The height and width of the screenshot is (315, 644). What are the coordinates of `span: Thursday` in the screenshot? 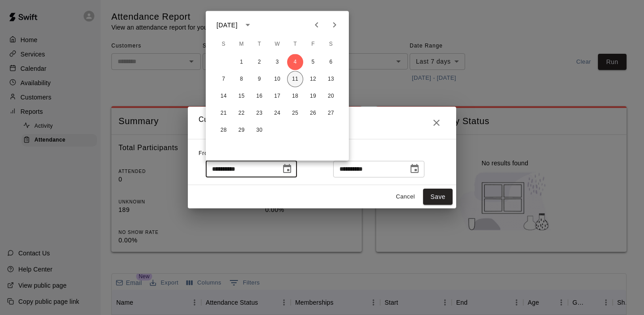 It's located at (295, 44).